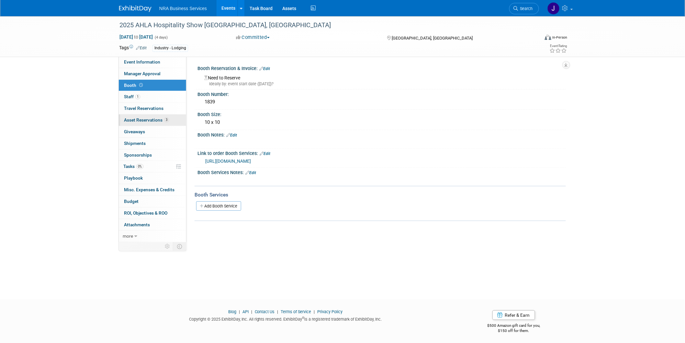 This screenshot has height=343, width=685. Describe the element at coordinates (131, 201) in the screenshot. I see `span: Budget` at that location.